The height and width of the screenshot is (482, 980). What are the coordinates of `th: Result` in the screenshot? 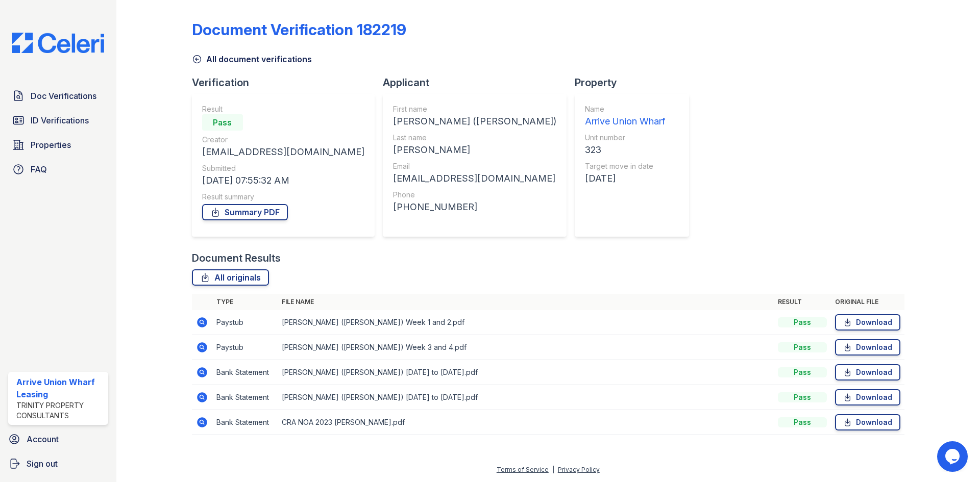 It's located at (802, 302).